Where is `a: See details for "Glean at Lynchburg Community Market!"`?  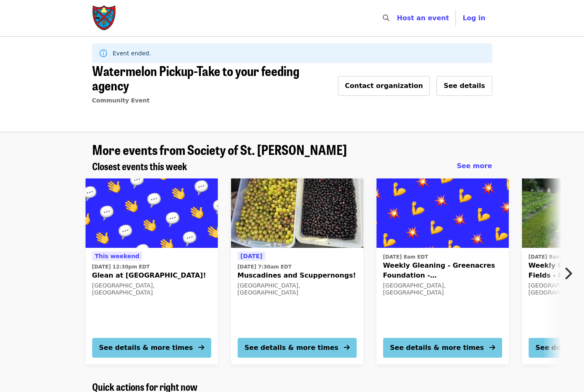 a: See details for "Glean at Lynchburg Community Market!" is located at coordinates (152, 271).